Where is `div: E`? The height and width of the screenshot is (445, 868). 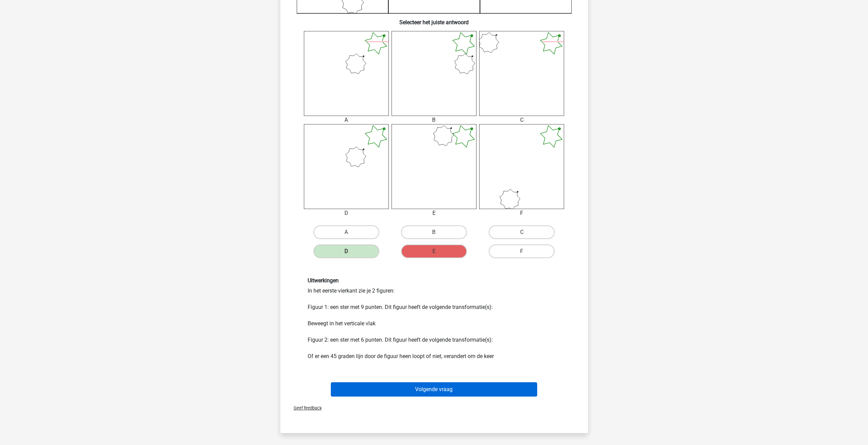 div: E is located at coordinates (434, 214).